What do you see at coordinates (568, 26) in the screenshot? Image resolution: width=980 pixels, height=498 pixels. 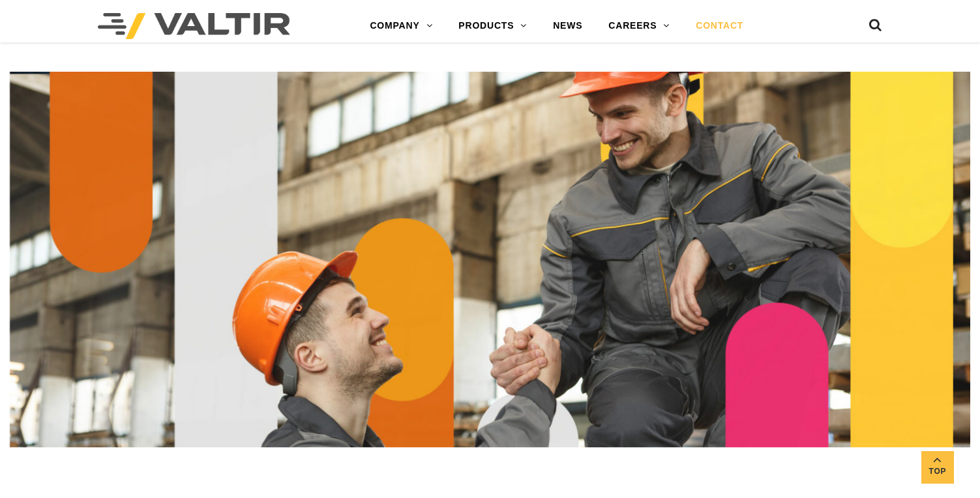 I see `a: NEWS` at bounding box center [568, 26].